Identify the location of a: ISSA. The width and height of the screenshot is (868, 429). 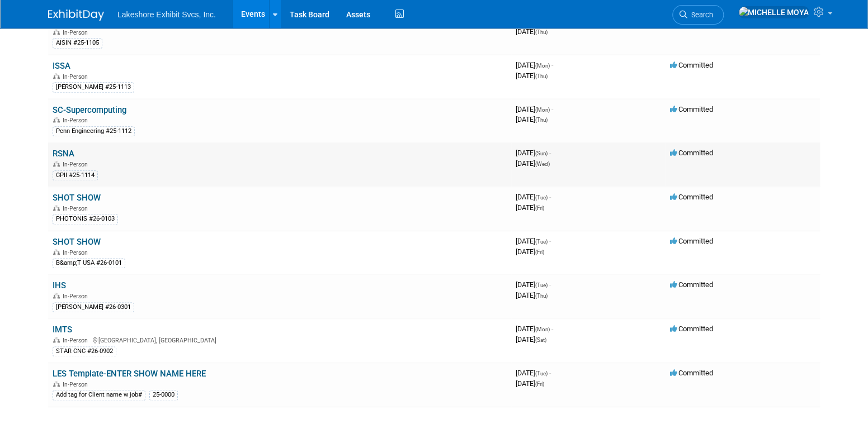
(62, 66).